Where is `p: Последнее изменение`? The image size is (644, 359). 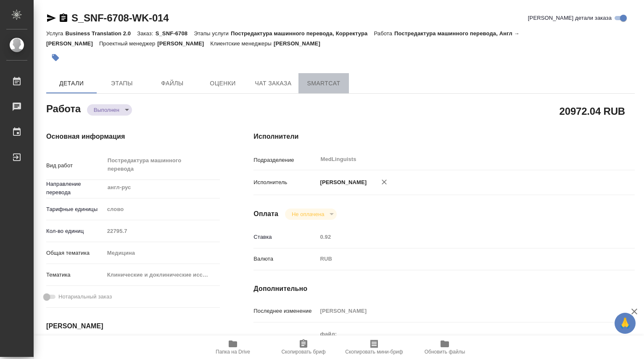 p: Последнее изменение is located at coordinates (285, 311).